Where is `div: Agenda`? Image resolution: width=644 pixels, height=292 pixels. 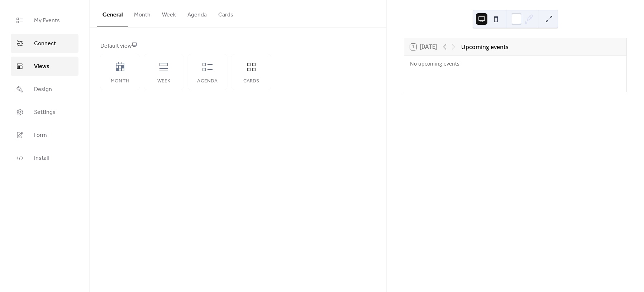
div: Agenda is located at coordinates (207, 82).